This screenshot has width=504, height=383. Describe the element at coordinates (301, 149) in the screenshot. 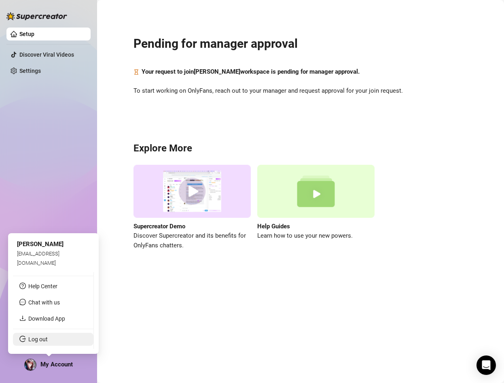

I see `h3: Explore More` at that location.